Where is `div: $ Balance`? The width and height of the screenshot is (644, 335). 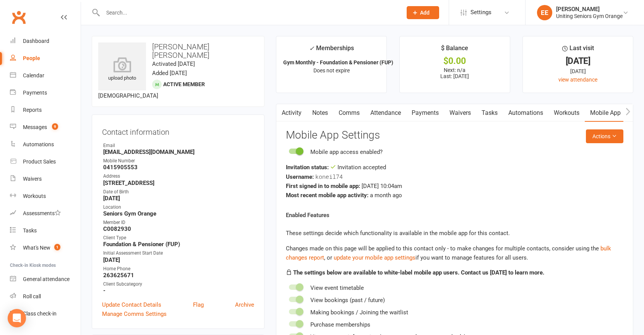
div: $ Balance is located at coordinates (455, 50).